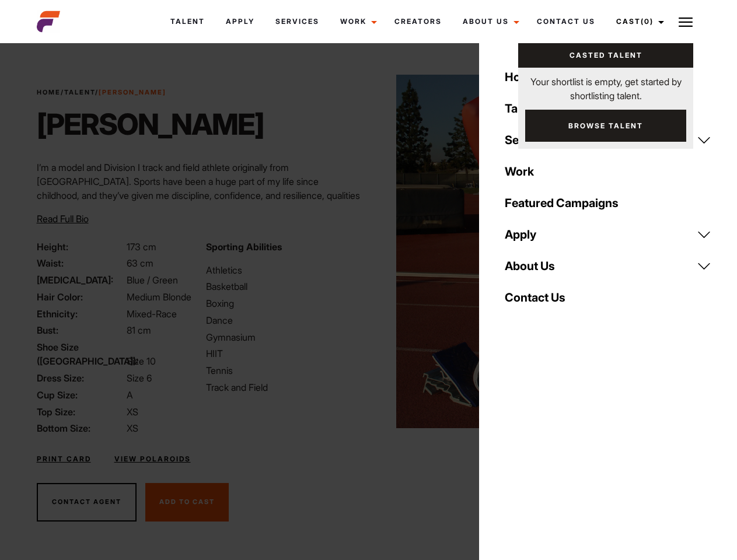 This screenshot has width=737, height=560. What do you see at coordinates (608, 203) in the screenshot?
I see `a: Featured Campaigns` at bounding box center [608, 203].